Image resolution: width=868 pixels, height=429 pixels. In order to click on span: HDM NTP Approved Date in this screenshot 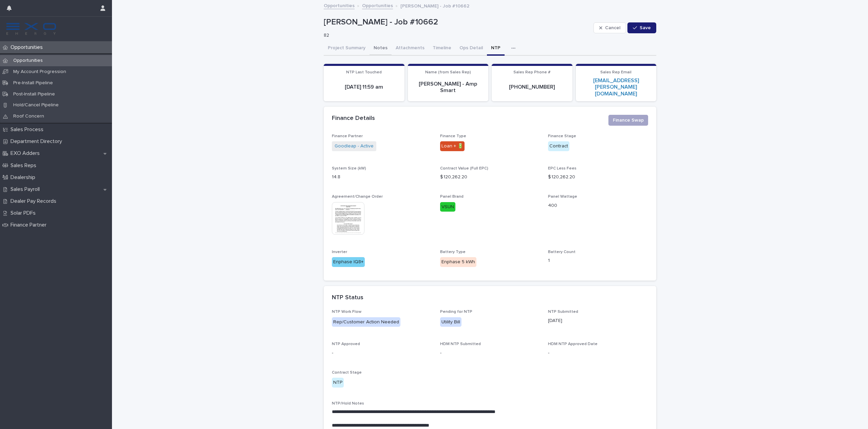, I will do `click(573, 344)`.